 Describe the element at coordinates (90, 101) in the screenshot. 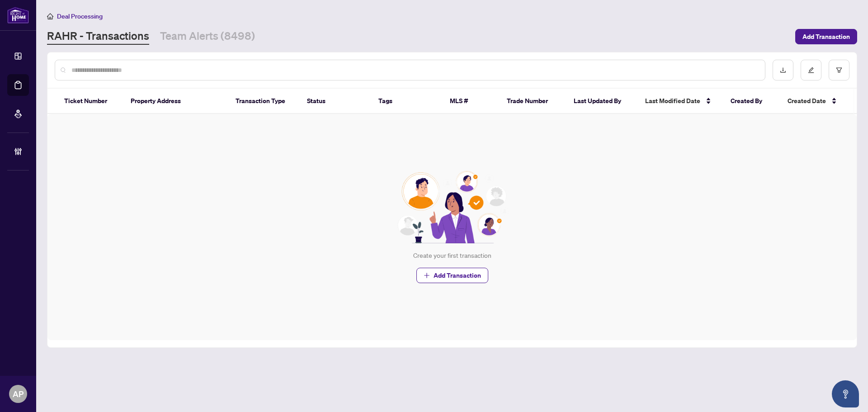

I see `th: Ticket Number` at that location.